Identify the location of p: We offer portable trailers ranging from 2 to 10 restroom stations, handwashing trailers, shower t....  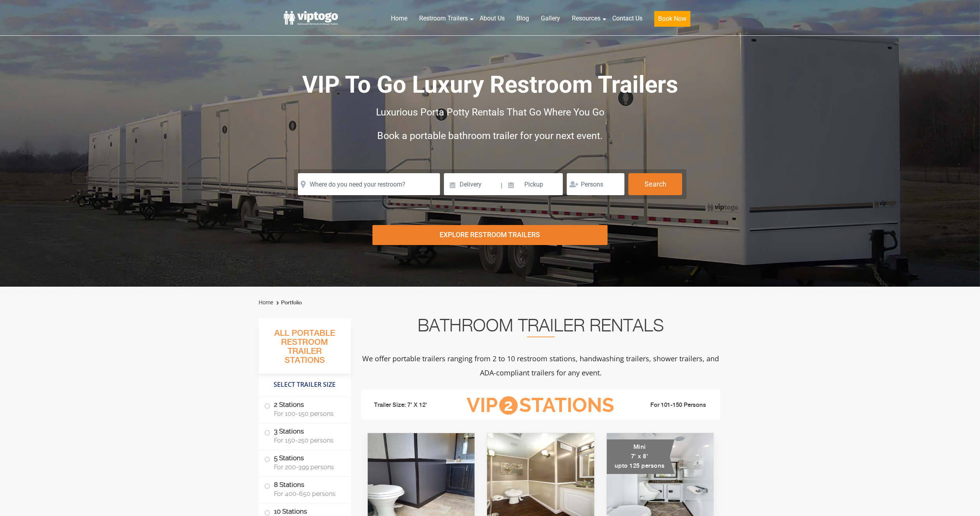
(541, 366).